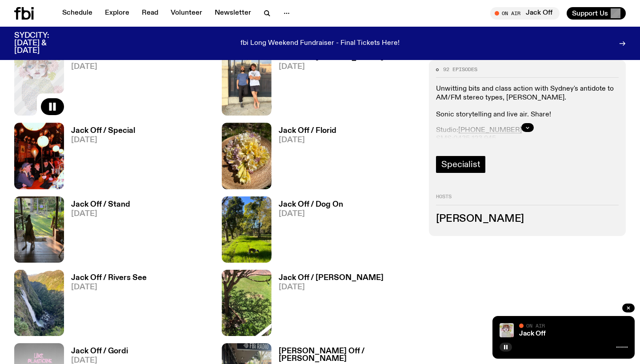 This screenshot has height=364, width=640. I want to click on p: fbi Long Weekend Fundraiser - Final Tickets Here!, so click(320, 43).